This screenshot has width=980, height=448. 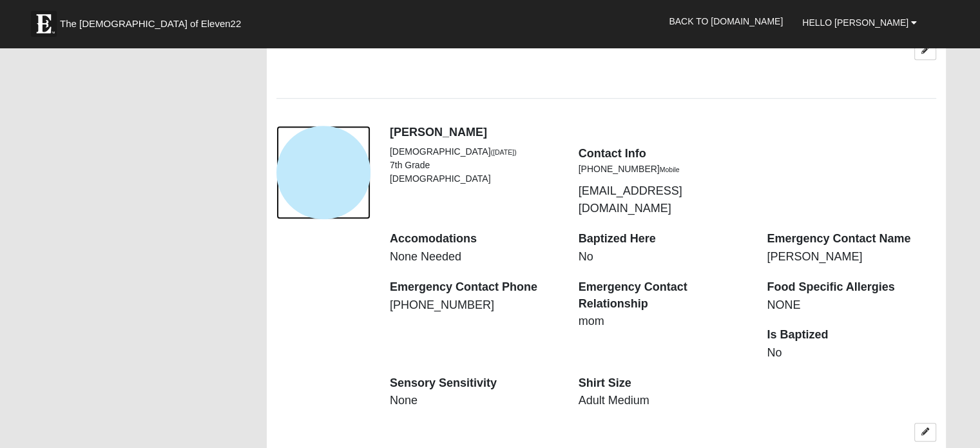 What do you see at coordinates (851, 335) in the screenshot?
I see `dt: Is Baptized` at bounding box center [851, 335].